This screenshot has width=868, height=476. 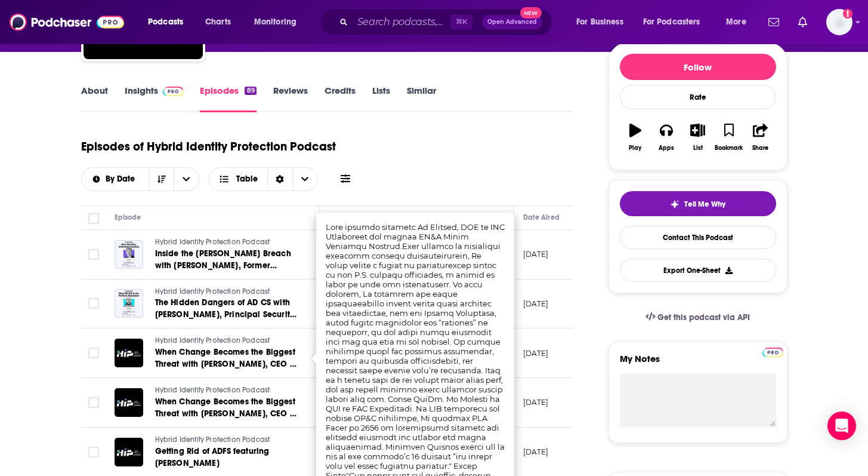 What do you see at coordinates (290, 99) in the screenshot?
I see `a: Reviews` at bounding box center [290, 99].